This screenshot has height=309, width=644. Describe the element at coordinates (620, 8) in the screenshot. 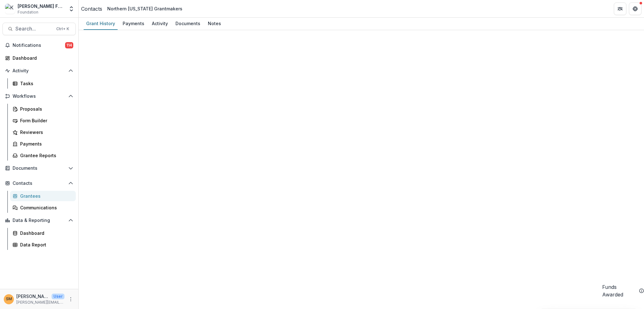

I see `button: Partners` at that location.